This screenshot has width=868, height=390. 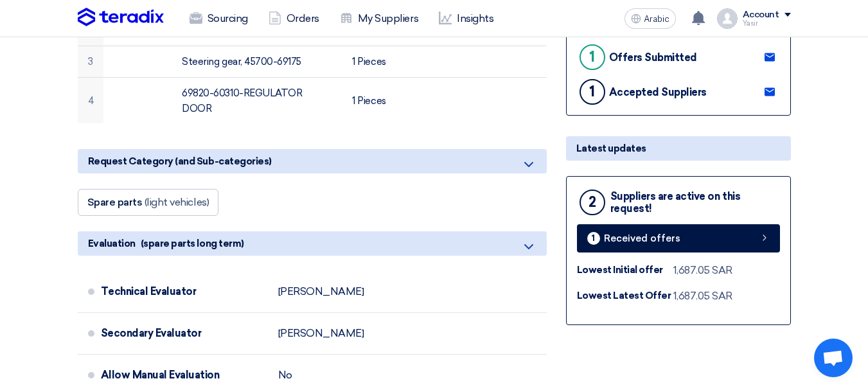 I want to click on font: Technical Evaluator, so click(x=148, y=291).